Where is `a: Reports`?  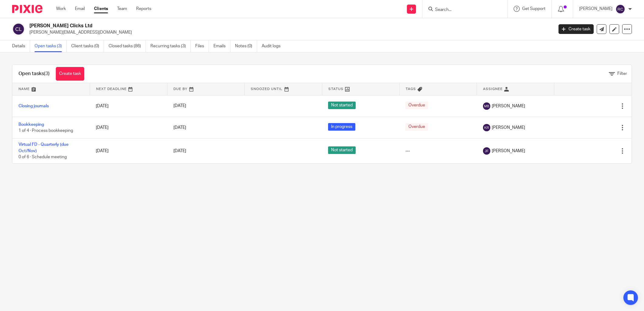
a: Reports is located at coordinates (144, 9).